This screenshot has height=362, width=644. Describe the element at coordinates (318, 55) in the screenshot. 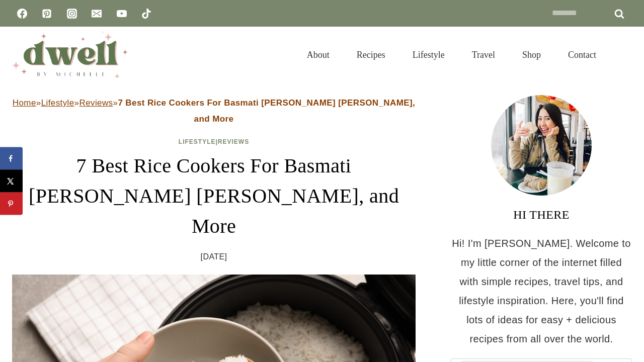

I see `a: About` at that location.